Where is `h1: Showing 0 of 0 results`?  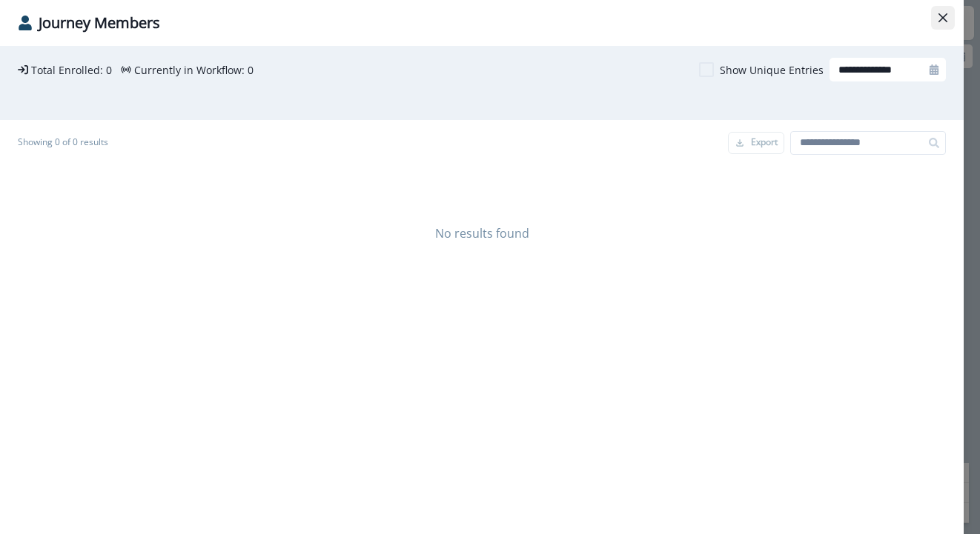 h1: Showing 0 of 0 results is located at coordinates (63, 143).